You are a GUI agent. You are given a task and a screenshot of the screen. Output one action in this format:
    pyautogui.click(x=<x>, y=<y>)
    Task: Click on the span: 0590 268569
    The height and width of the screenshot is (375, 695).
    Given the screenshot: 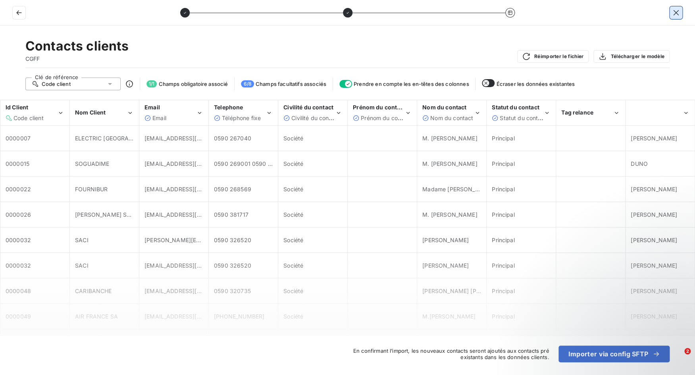 What is the action you would take?
    pyautogui.click(x=233, y=189)
    